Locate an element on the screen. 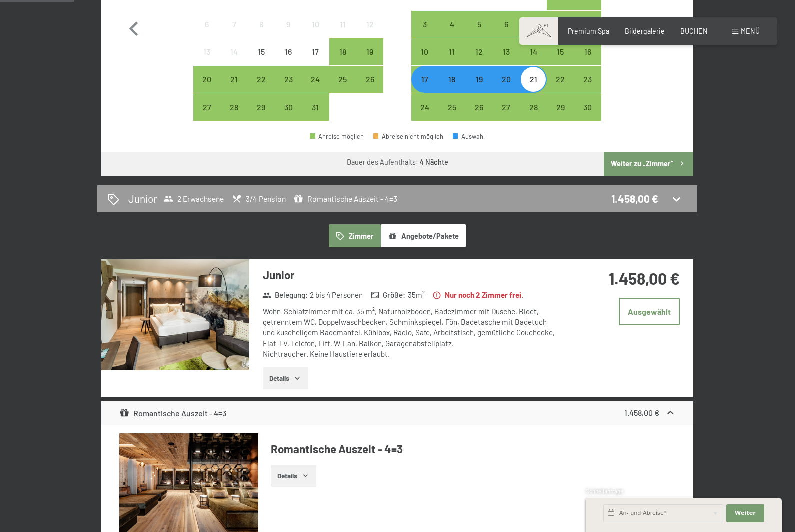  div: Tue Nov 04 2025 is located at coordinates (452, 24).